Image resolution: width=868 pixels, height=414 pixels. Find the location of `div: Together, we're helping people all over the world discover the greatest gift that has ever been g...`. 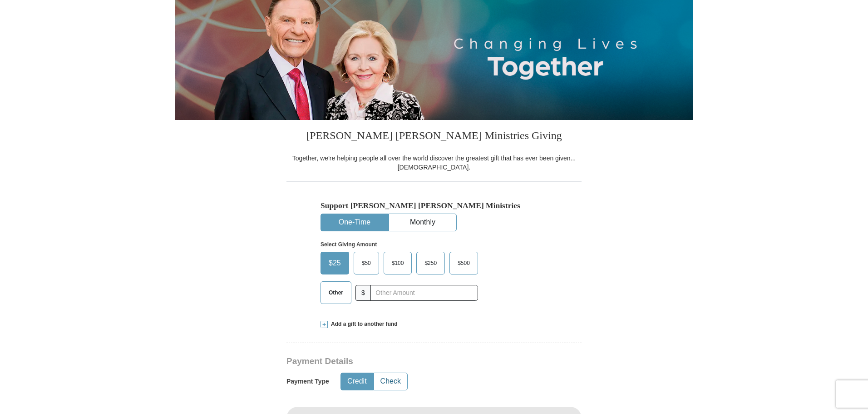

div: Together, we're helping people all over the world discover the greatest gift that has ever been g... is located at coordinates (434, 162).